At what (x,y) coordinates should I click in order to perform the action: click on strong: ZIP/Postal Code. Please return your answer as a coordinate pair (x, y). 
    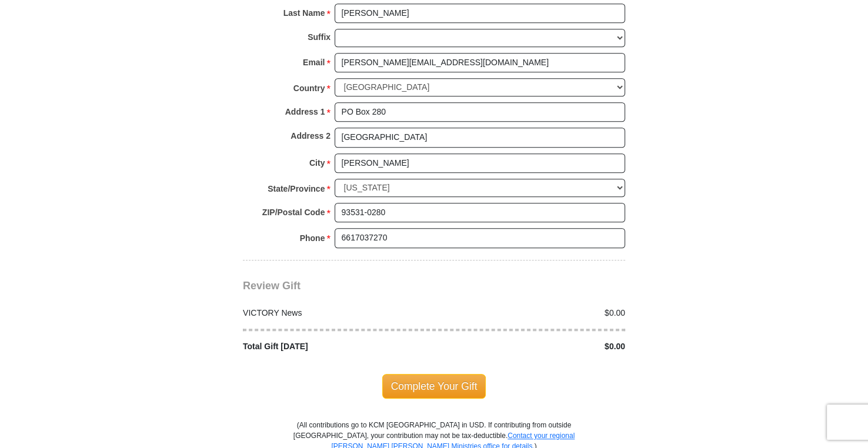
    Looking at the image, I should click on (294, 213).